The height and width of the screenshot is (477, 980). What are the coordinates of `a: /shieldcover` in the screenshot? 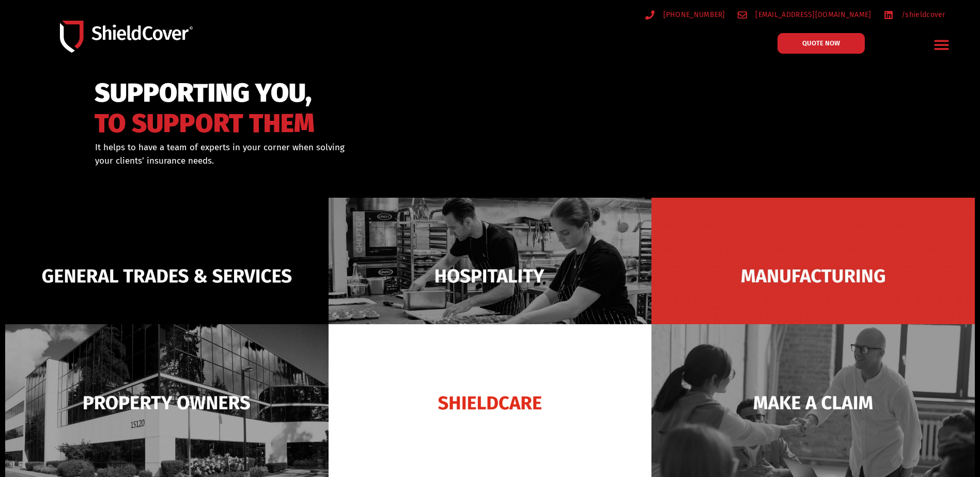 It's located at (914, 14).